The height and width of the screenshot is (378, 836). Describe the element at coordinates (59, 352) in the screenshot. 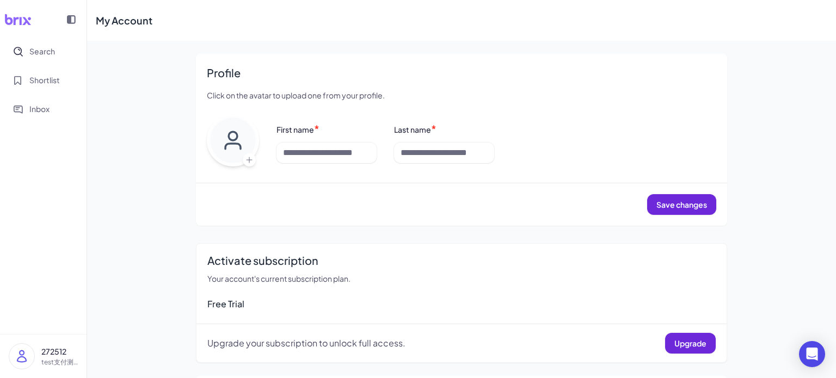

I see `p: 272512` at that location.